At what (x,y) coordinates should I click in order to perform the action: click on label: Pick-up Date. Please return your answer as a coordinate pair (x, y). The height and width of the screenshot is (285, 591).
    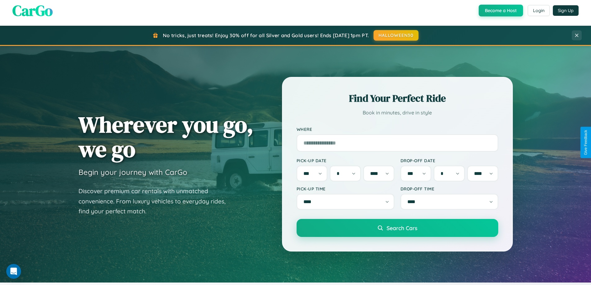
    Looking at the image, I should click on (345, 160).